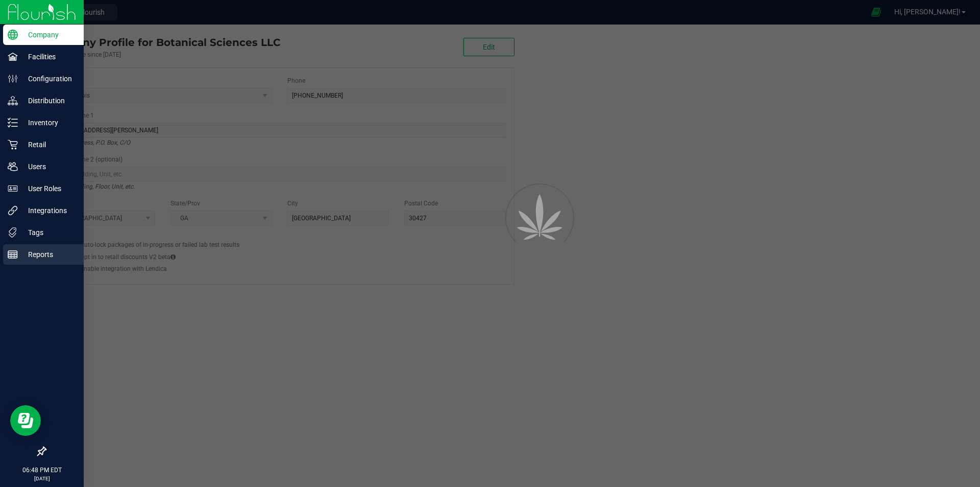 The image size is (980, 487). What do you see at coordinates (12, 144) in the screenshot?
I see `inline-svg: Retail` at bounding box center [12, 144].